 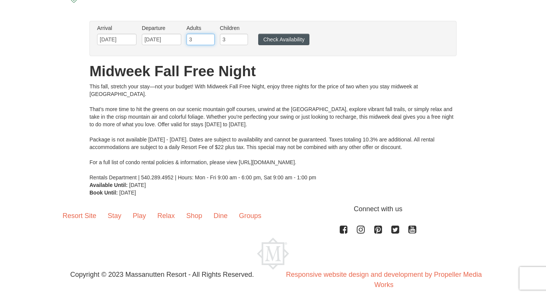 What do you see at coordinates (139, 216) in the screenshot?
I see `a: Play` at bounding box center [139, 216].